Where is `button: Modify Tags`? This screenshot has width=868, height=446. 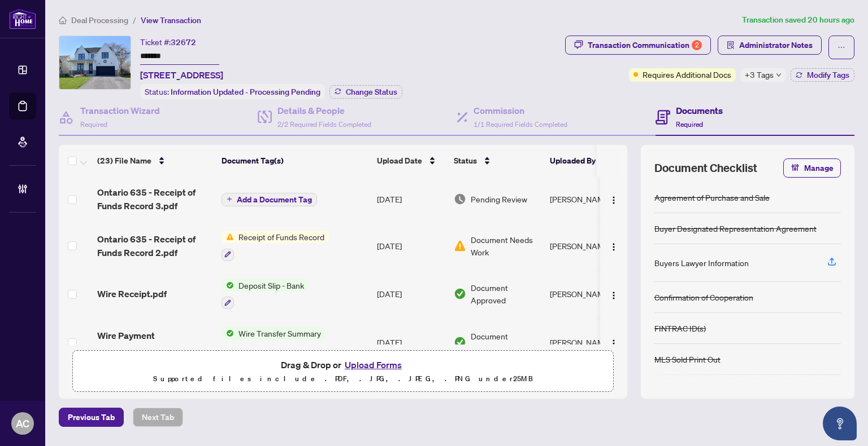 button: Modify Tags is located at coordinates (822, 75).